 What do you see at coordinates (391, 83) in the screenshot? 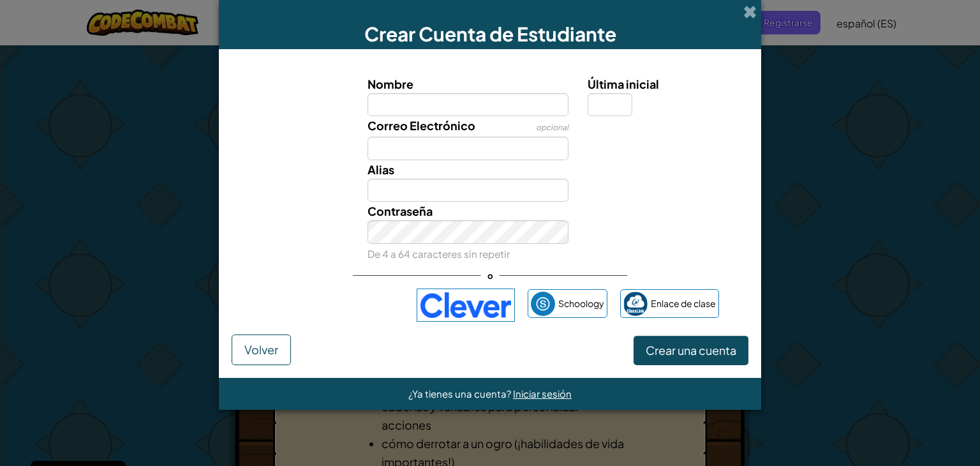
I see `font: Nombre` at bounding box center [391, 83].